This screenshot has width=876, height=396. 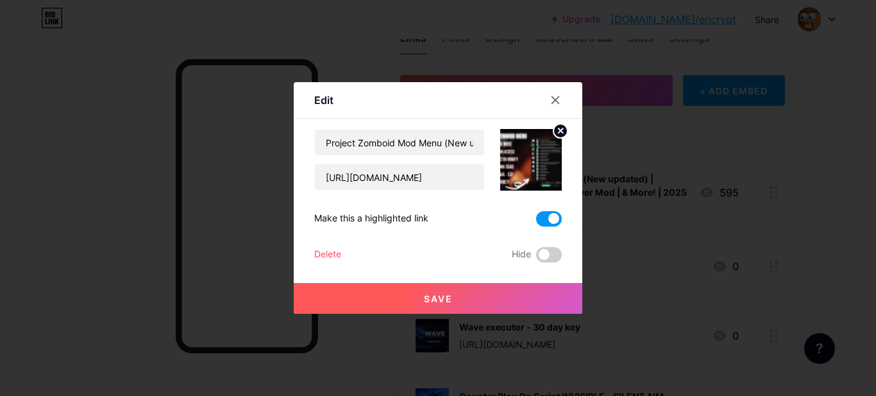 I want to click on span: Save, so click(x=438, y=298).